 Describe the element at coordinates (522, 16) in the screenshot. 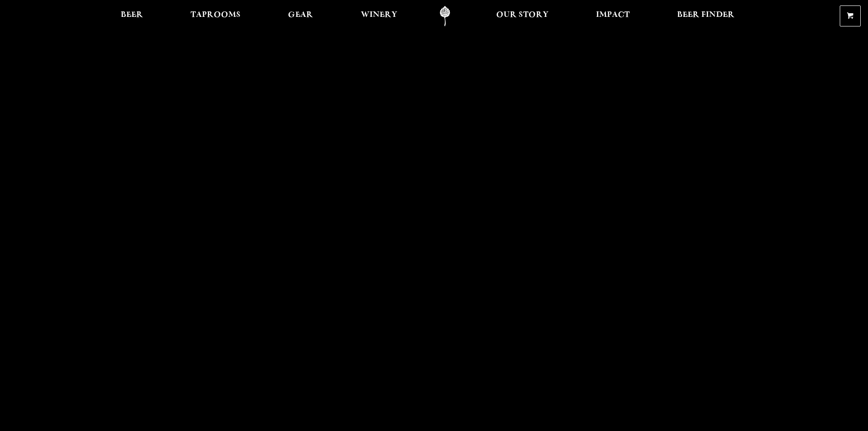

I see `a: Our Story` at that location.